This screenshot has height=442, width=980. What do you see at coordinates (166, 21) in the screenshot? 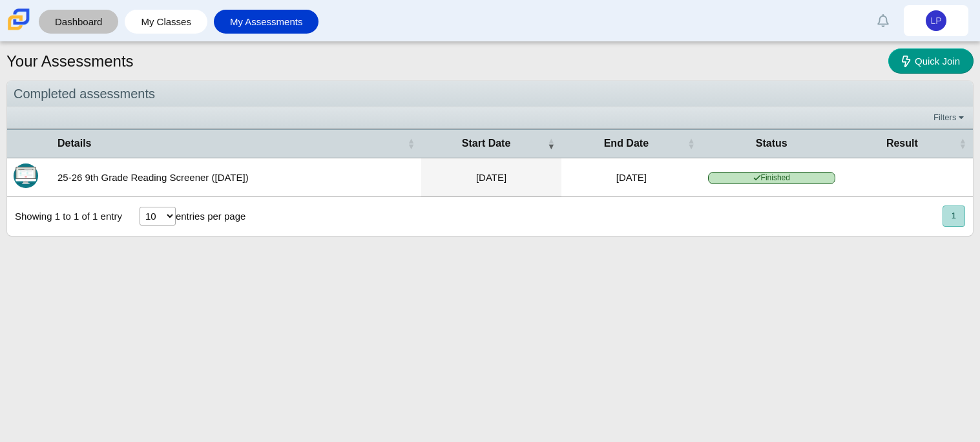
I see `a: My Classes` at bounding box center [166, 21].